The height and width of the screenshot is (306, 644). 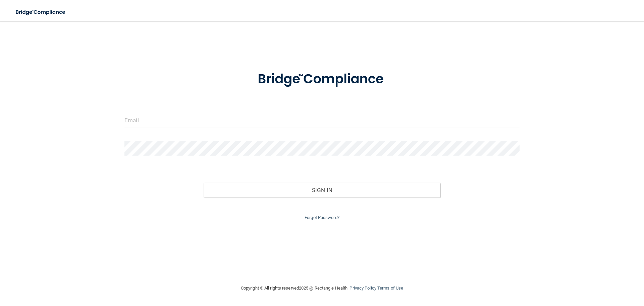 What do you see at coordinates (390, 288) in the screenshot?
I see `a: Terms of Use` at bounding box center [390, 288].